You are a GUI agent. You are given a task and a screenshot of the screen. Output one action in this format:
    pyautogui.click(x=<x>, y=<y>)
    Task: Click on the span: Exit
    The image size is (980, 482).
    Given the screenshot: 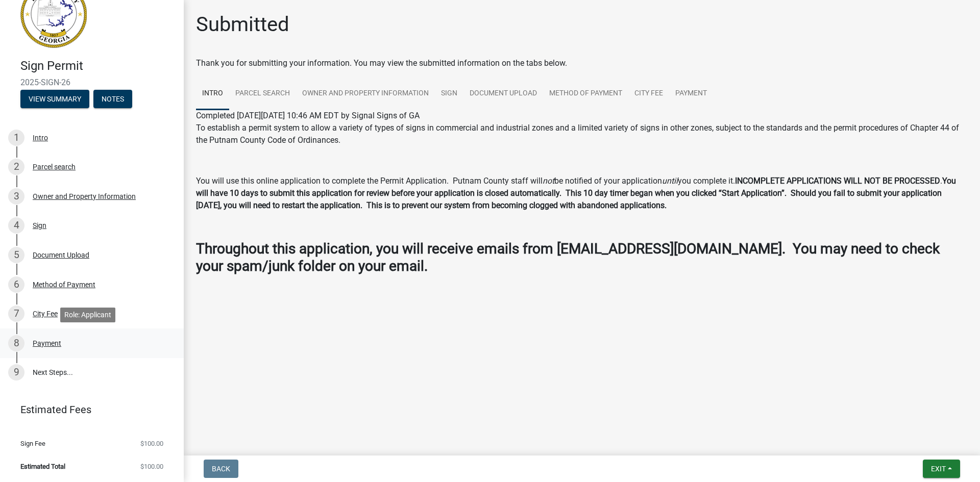 What is the action you would take?
    pyautogui.click(x=939, y=469)
    